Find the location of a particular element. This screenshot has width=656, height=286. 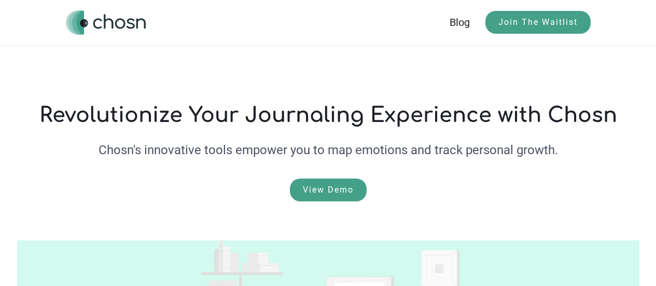

a: View Demo is located at coordinates (328, 190).